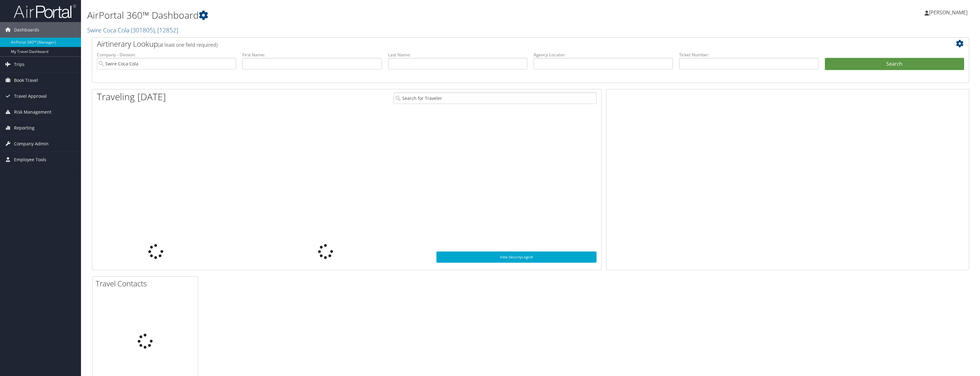 The image size is (980, 376). Describe the element at coordinates (603, 55) in the screenshot. I see `label: Agency Locator:` at that location.